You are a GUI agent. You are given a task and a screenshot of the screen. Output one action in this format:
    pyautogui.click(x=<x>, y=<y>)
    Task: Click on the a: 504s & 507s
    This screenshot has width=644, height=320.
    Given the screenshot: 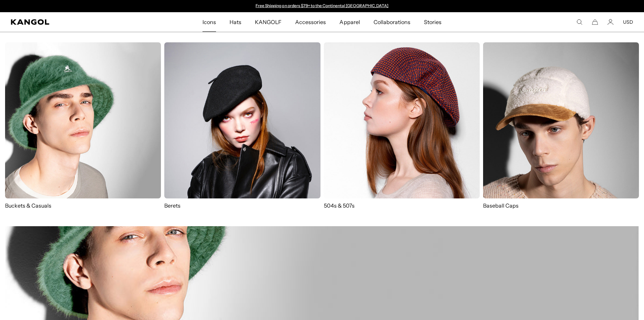 What is the action you would take?
    pyautogui.click(x=401, y=126)
    